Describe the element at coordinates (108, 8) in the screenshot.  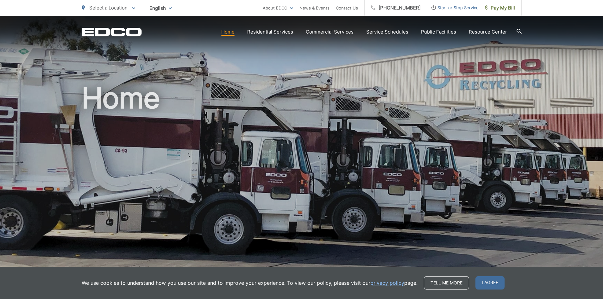
I see `span: Select a Location` at that location.